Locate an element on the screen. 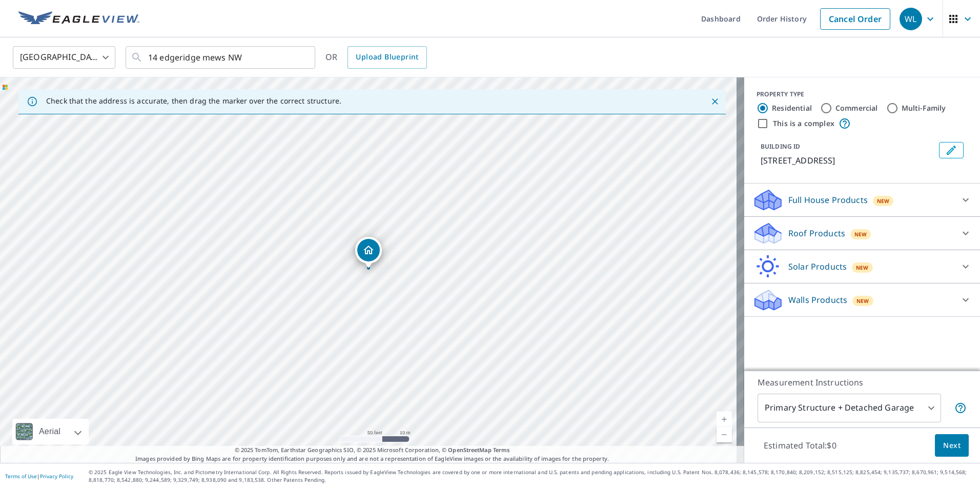 Image resolution: width=980 pixels, height=489 pixels. span: Your report will include the primary structure and a detached garage if one exists. is located at coordinates (960, 408).